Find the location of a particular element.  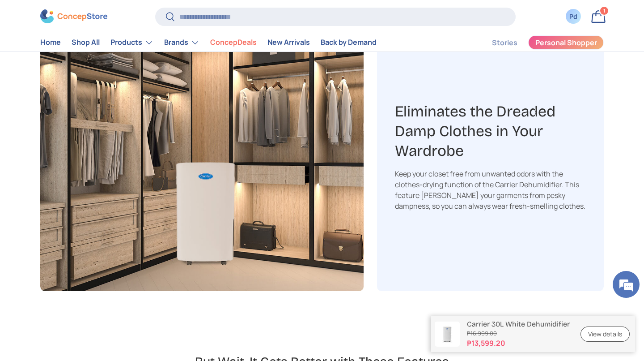

nav: Primary is located at coordinates (208, 43).